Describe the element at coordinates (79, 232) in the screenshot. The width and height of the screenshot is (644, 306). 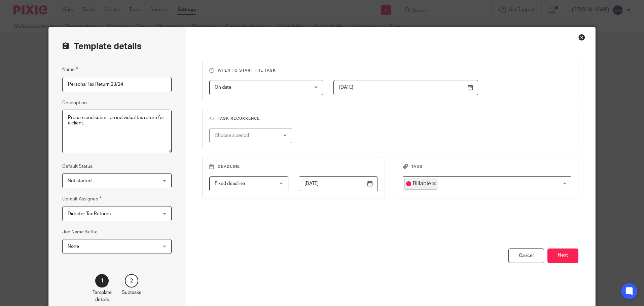
I see `label: Job Name Suffix` at that location.